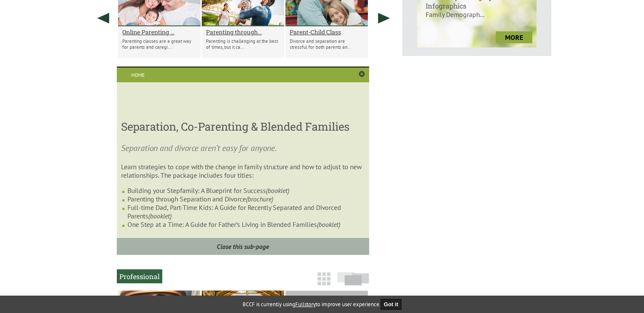  What do you see at coordinates (243, 32) in the screenshot?
I see `h2: Parenting through...` at bounding box center [243, 32].